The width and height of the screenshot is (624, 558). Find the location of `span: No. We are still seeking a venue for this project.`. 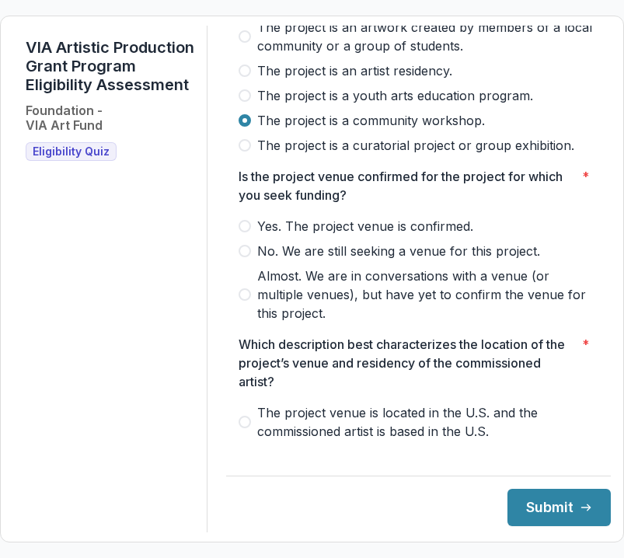

span: No. We are still seeking a venue for this project. is located at coordinates (399, 251).